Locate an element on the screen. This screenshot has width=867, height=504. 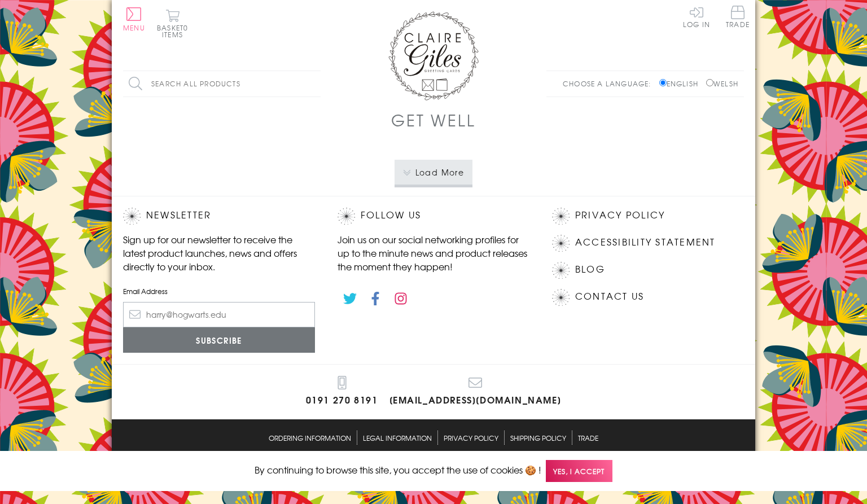
button: Basket0 items is located at coordinates (172, 23).